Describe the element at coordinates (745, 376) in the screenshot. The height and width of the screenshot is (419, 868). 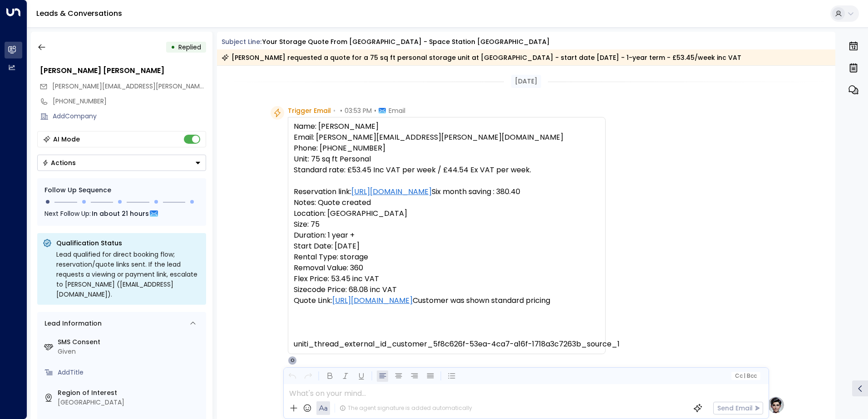
I see `button: Cc|Bcc` at that location.